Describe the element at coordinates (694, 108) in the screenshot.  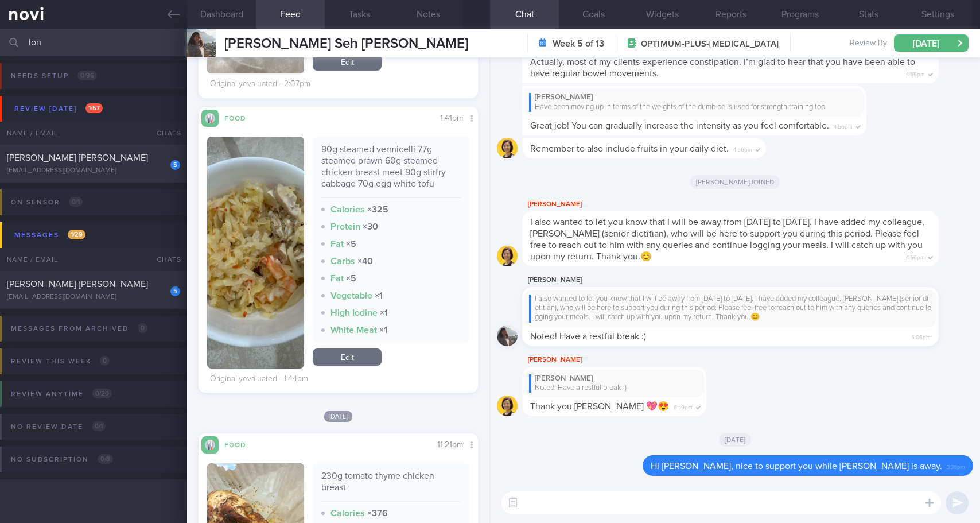
I see `div: Have been moving up in terms of the weights of the dumb bells used for strength training too.` at that location.